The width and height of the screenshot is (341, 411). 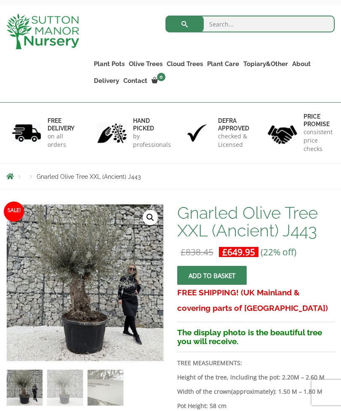 I want to click on h6: FREE DELIVERY, so click(x=61, y=125).